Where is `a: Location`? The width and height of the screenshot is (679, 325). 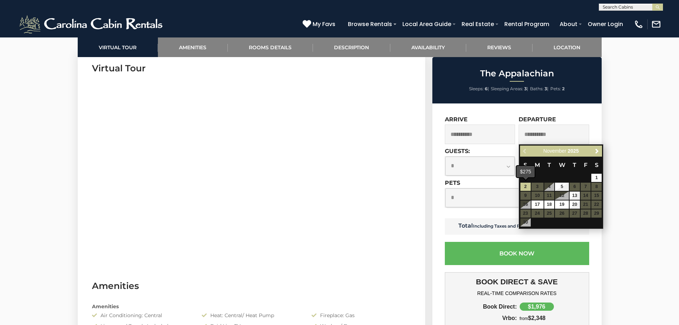
a: Location is located at coordinates (567, 47).